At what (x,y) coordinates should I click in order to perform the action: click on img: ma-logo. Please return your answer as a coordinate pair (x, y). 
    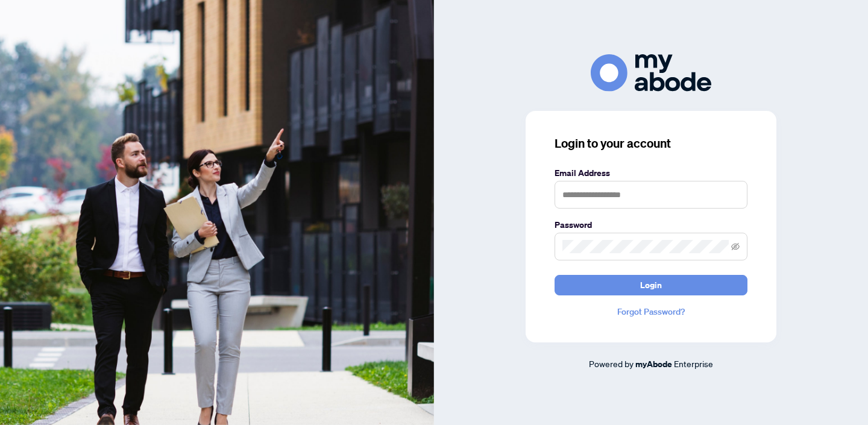
    Looking at the image, I should click on (651, 72).